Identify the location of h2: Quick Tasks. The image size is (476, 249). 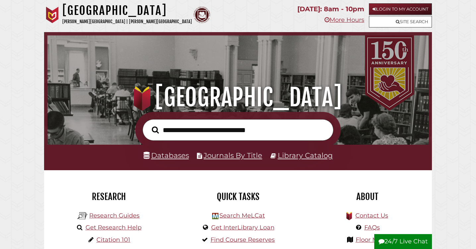
(238, 197).